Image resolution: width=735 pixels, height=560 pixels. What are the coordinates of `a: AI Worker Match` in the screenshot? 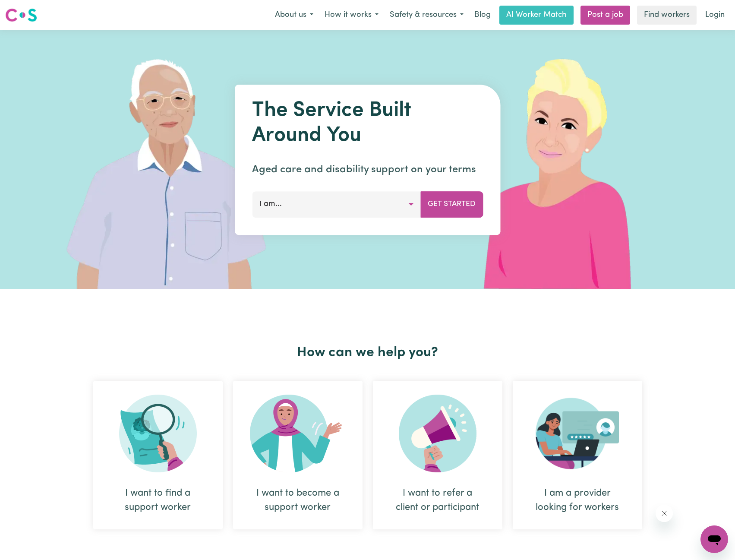 It's located at (537, 15).